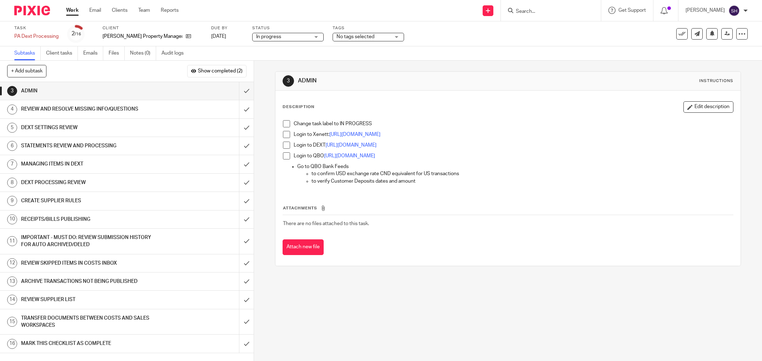 The width and height of the screenshot is (762, 361). I want to click on small: /16, so click(78, 34).